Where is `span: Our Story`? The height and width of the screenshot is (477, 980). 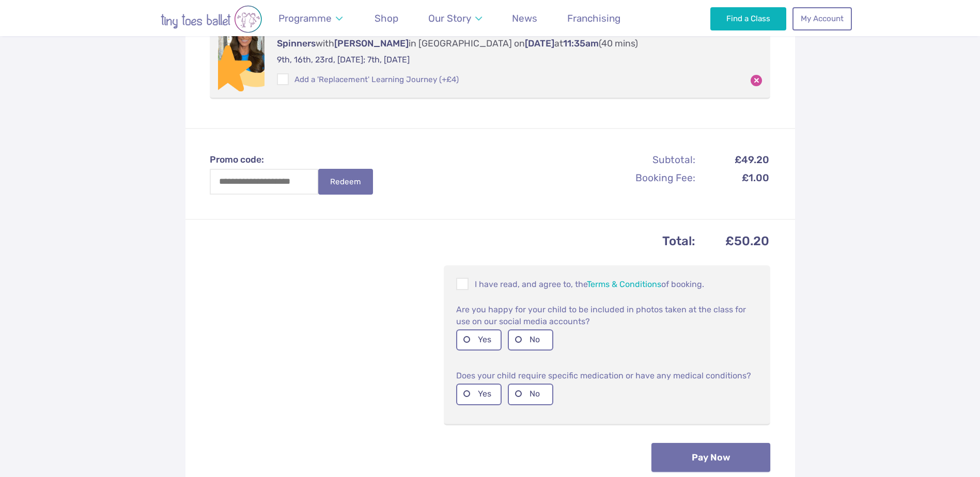 span: Our Story is located at coordinates (449, 18).